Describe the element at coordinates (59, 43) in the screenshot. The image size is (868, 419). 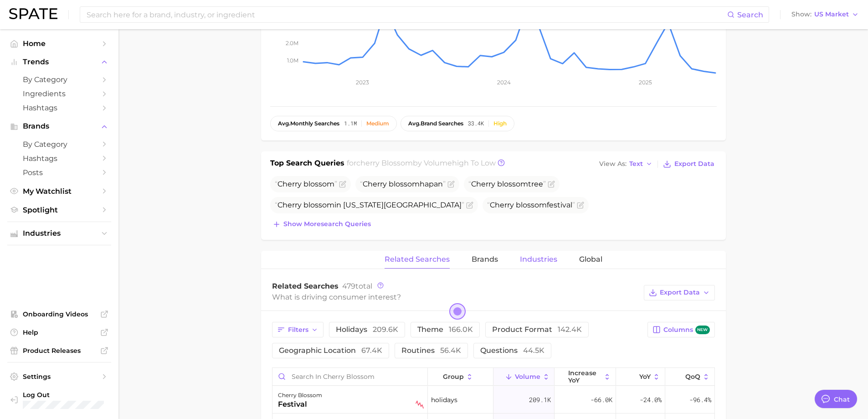
I see `span: Home` at that location.